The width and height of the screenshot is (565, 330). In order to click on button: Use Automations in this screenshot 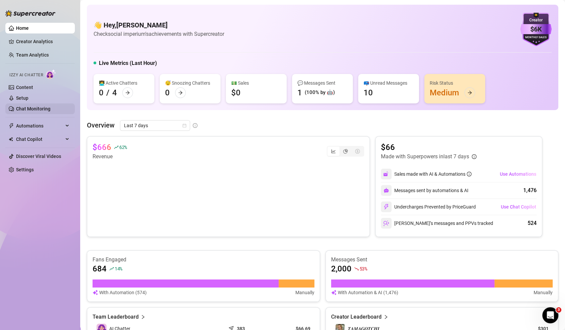, I will do `click(518, 174)`.